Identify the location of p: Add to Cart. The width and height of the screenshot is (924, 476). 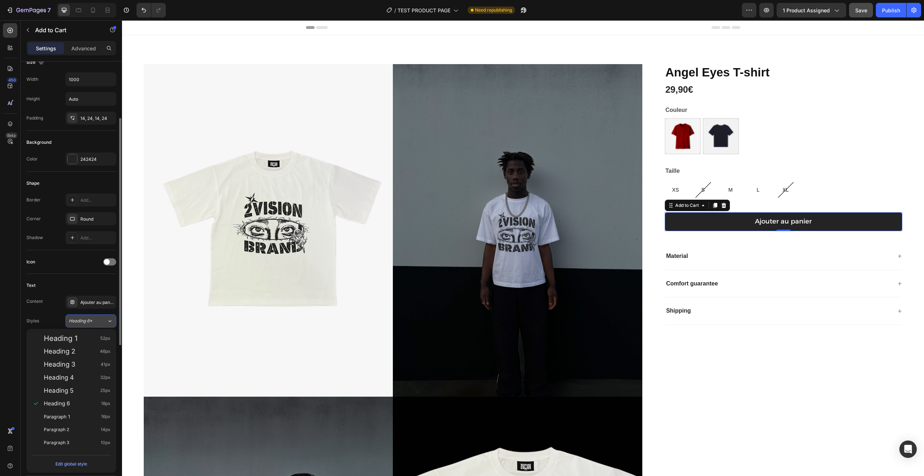
(66, 30).